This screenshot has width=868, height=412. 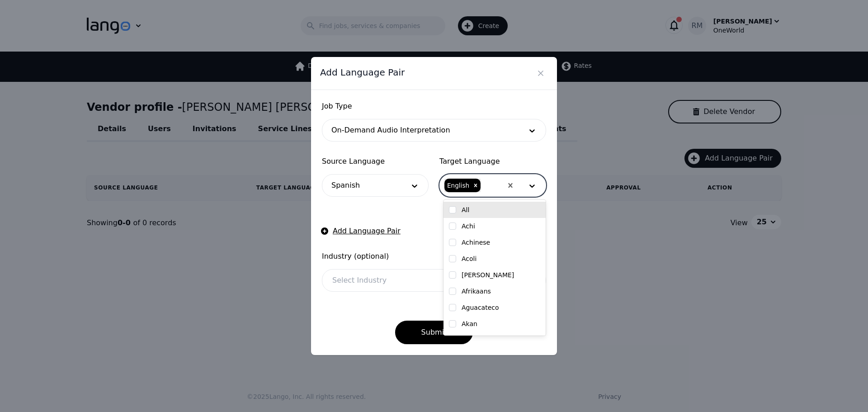 What do you see at coordinates (466, 210) in the screenshot?
I see `label: All` at bounding box center [466, 210].